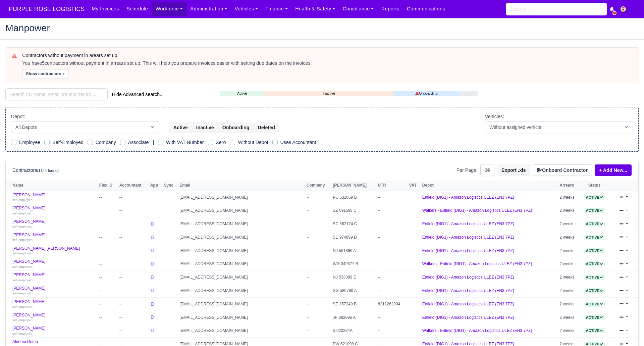 The image size is (644, 346). What do you see at coordinates (614, 170) in the screenshot?
I see `a: + Add New...` at bounding box center [614, 170].